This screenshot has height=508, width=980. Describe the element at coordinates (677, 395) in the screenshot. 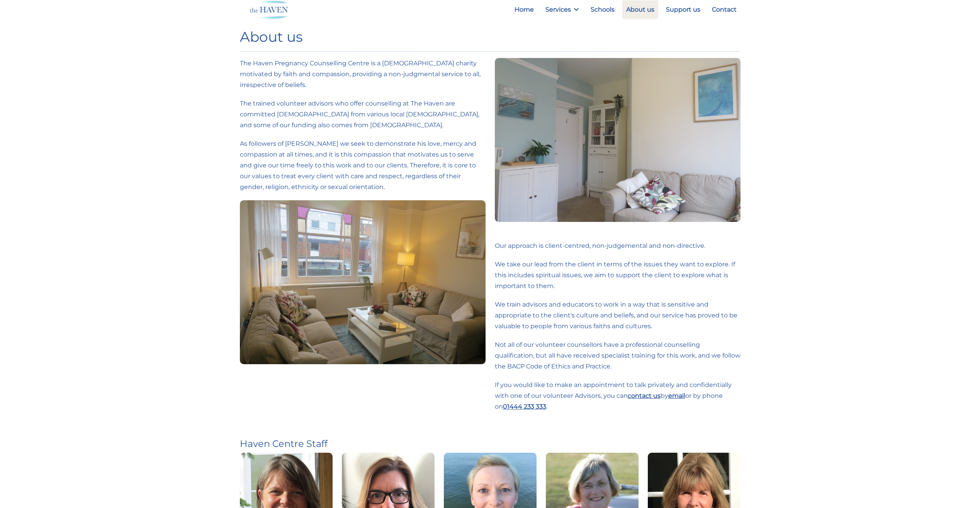

I see `a: email` at that location.